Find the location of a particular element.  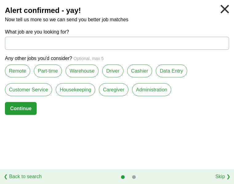

h2: Alert confirmed - yay! is located at coordinates (117, 10).